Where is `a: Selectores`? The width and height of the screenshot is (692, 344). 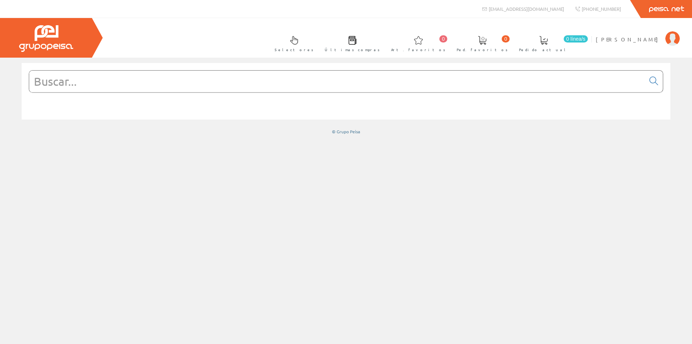
a: Selectores is located at coordinates (292, 43).